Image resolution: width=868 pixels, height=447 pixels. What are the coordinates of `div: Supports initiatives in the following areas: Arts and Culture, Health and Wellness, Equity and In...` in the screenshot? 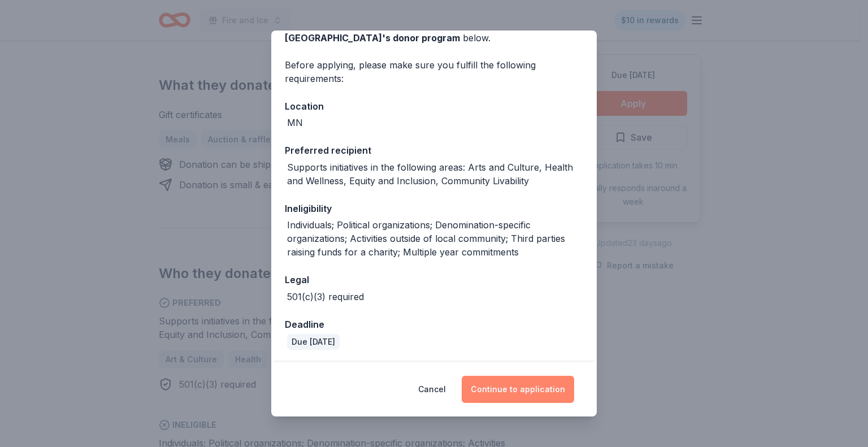 It's located at (435, 174).